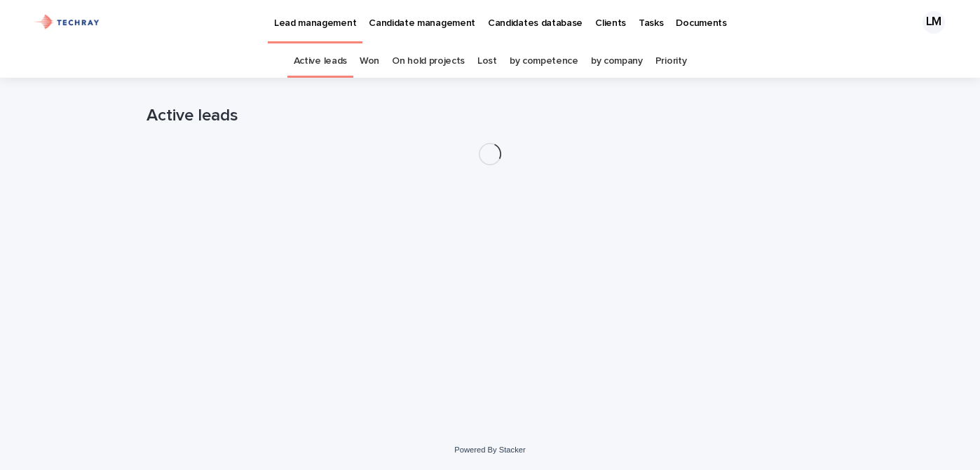  I want to click on a: Active leads, so click(320, 61).